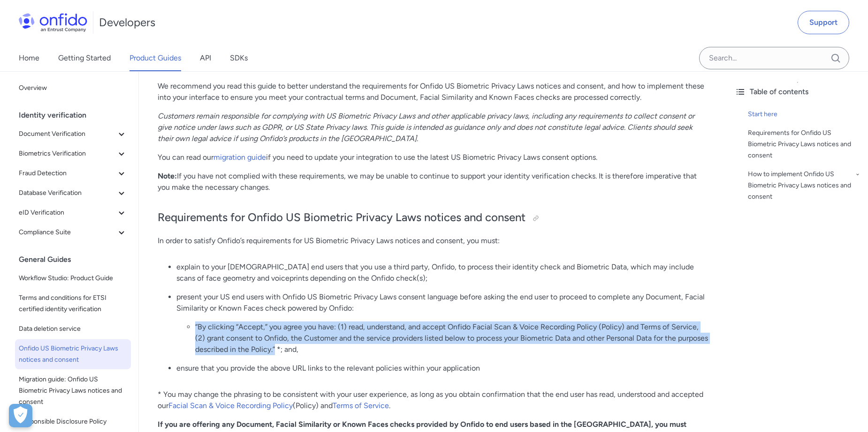  Describe the element at coordinates (67, 232) in the screenshot. I see `span: Compliance Suite` at that location.